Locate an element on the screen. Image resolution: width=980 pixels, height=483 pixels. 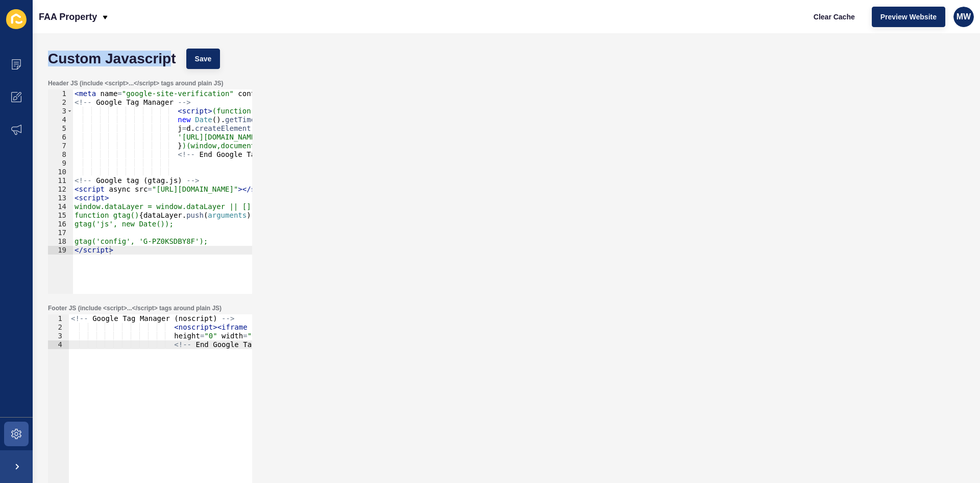
div: 11 is located at coordinates (60, 181).